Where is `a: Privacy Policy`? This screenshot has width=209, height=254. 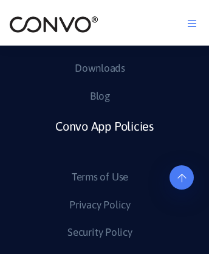 a: Privacy Policy is located at coordinates (100, 205).